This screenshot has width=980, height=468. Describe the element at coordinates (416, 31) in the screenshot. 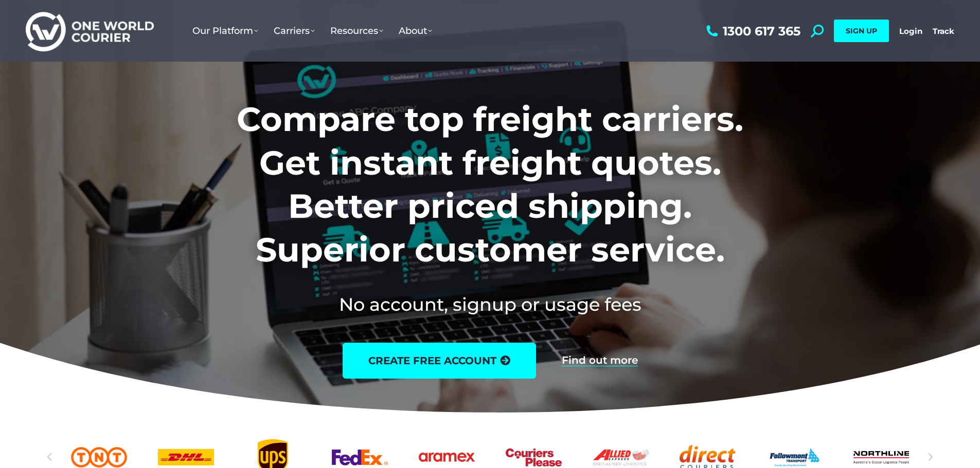

I see `a: About` at that location.